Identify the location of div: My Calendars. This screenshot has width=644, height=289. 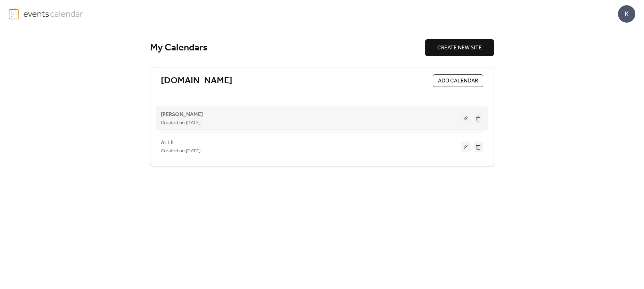
(288, 47).